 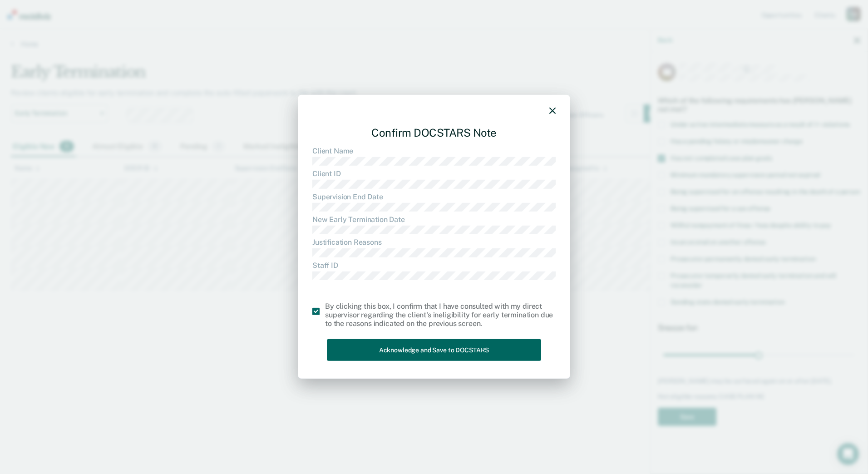 What do you see at coordinates (434, 220) in the screenshot?
I see `dt: New Early Termination Date` at bounding box center [434, 220].